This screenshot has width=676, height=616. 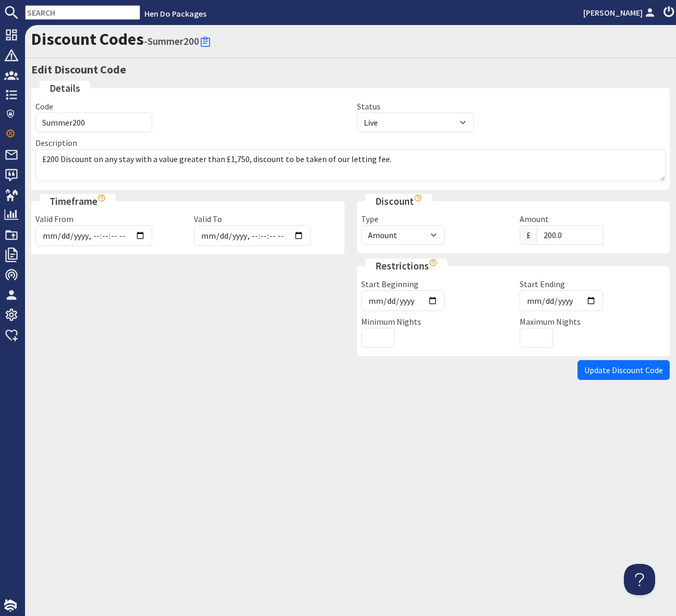 What do you see at coordinates (56, 143) in the screenshot?
I see `label: Description` at bounding box center [56, 143].